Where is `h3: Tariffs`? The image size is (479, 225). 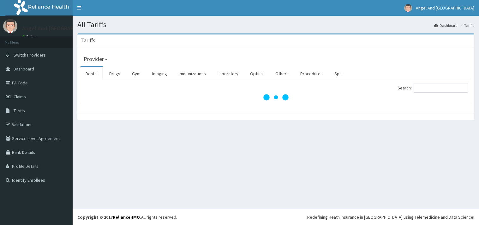 h3: Tariffs is located at coordinates (88, 40).